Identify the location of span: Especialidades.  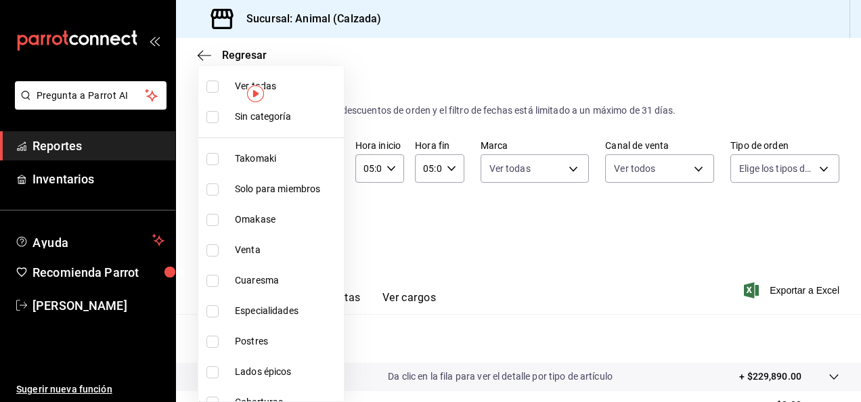
(286, 311).